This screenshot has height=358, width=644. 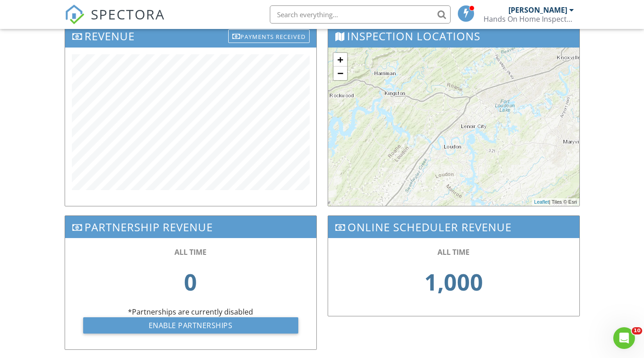 What do you see at coordinates (454, 36) in the screenshot?
I see `h3: Inspection Locations` at bounding box center [454, 36].